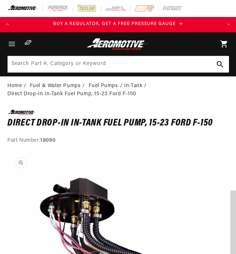  Describe the element at coordinates (48, 140) in the screenshot. I see `strong: 18090` at that location.